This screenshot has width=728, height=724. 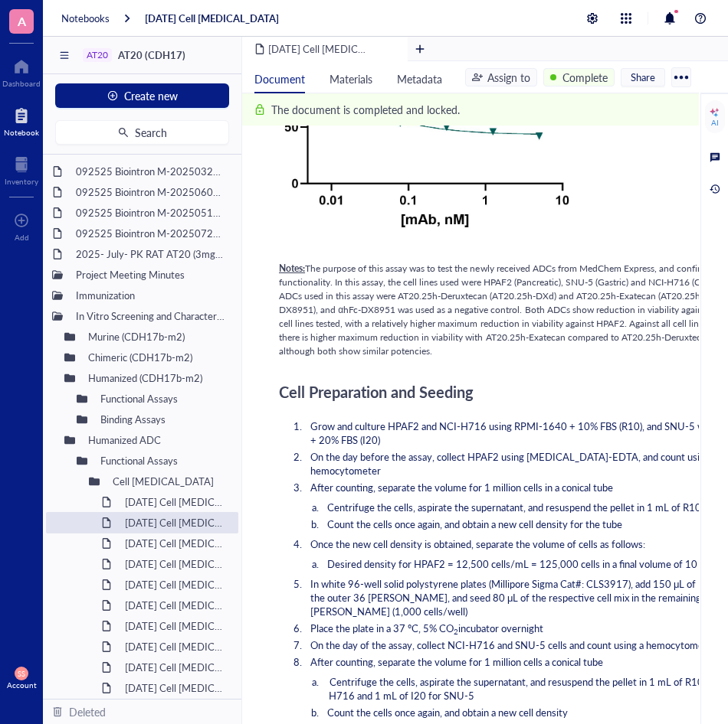 What do you see at coordinates (22, 181) in the screenshot?
I see `div: Inventory` at bounding box center [22, 181].